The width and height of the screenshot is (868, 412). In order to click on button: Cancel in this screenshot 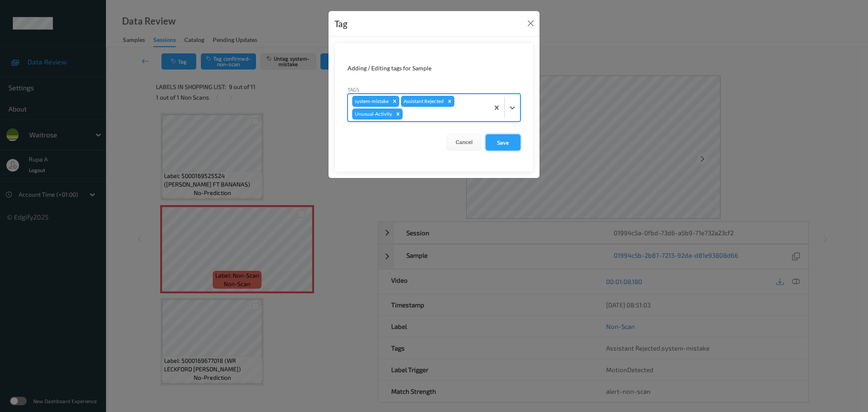, I will do `click(464, 142)`.